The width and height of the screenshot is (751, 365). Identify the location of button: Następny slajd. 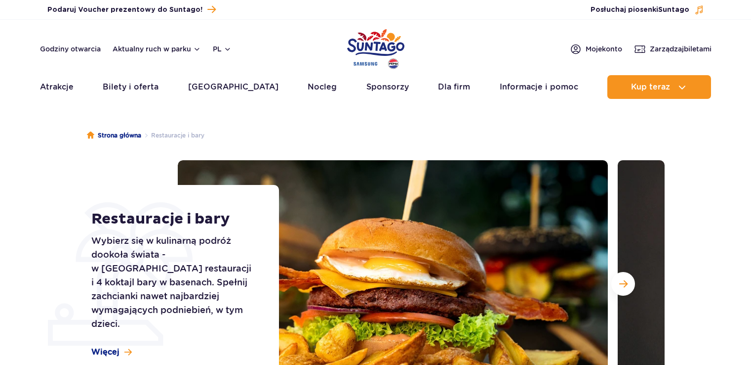
(623, 284).